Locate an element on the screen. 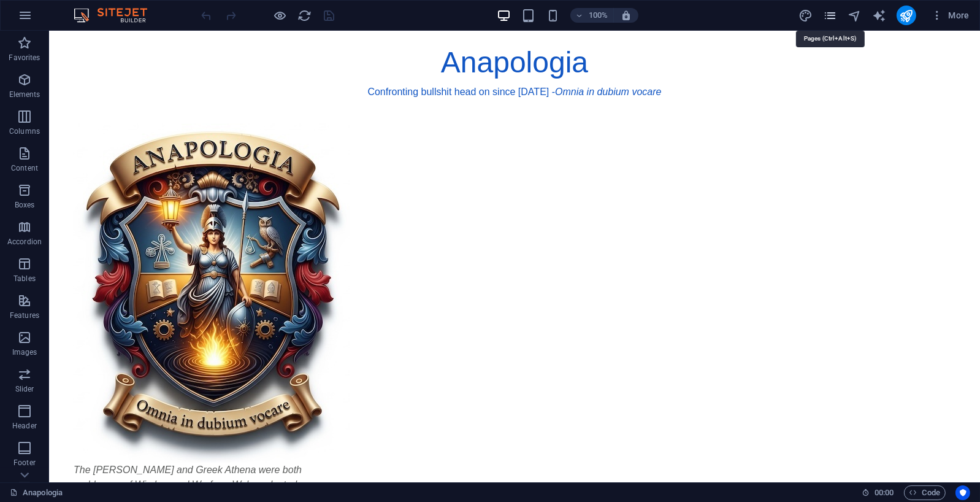 Image resolution: width=980 pixels, height=502 pixels. p: Header is located at coordinates (24, 426).